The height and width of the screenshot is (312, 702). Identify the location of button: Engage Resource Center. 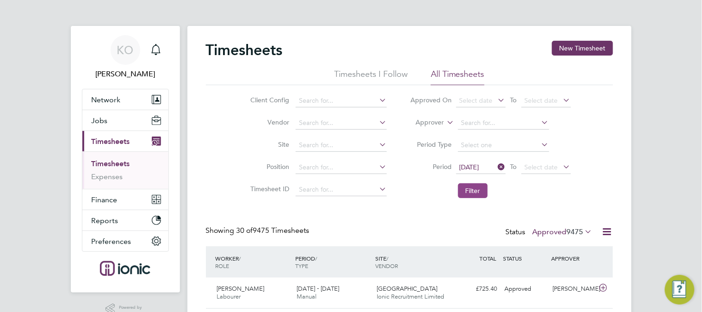
(680, 290).